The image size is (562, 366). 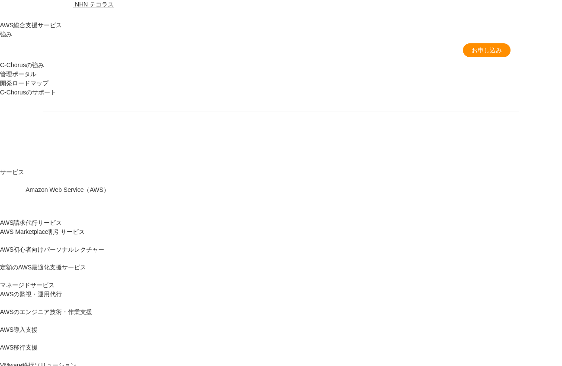 I want to click on a: よくある質問, so click(x=432, y=50).